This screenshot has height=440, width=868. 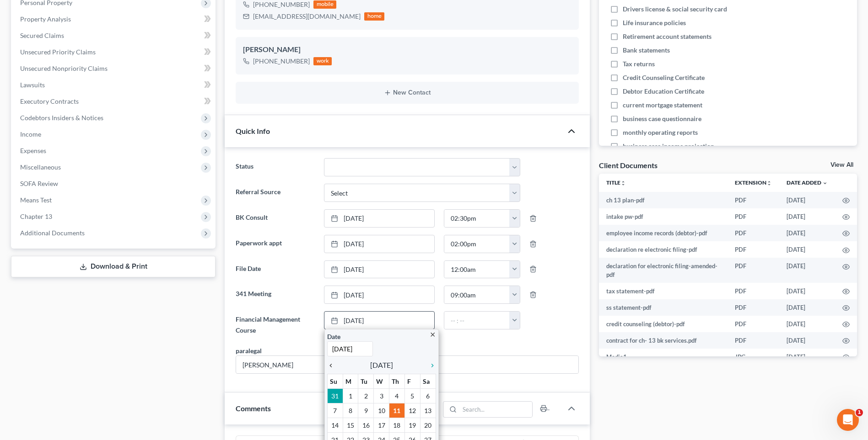 I want to click on span: monthly operating reports, so click(x=660, y=132).